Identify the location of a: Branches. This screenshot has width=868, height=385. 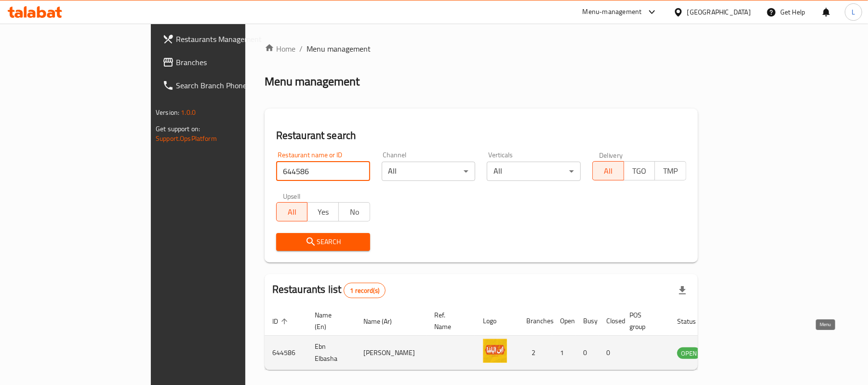
(225, 62).